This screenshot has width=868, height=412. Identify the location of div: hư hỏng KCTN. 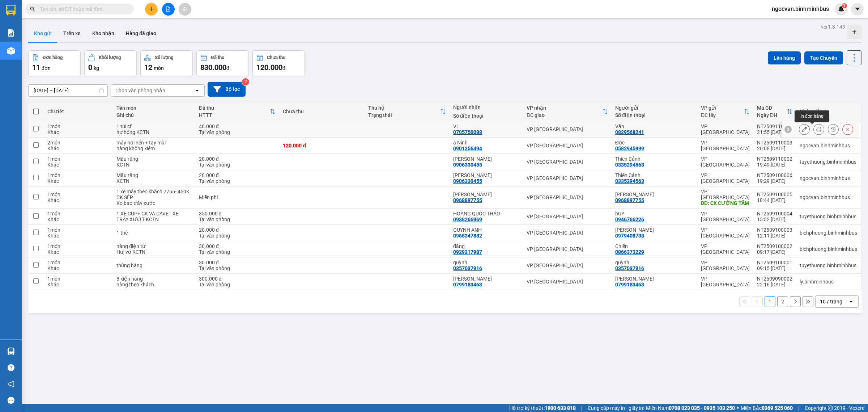
(154, 132).